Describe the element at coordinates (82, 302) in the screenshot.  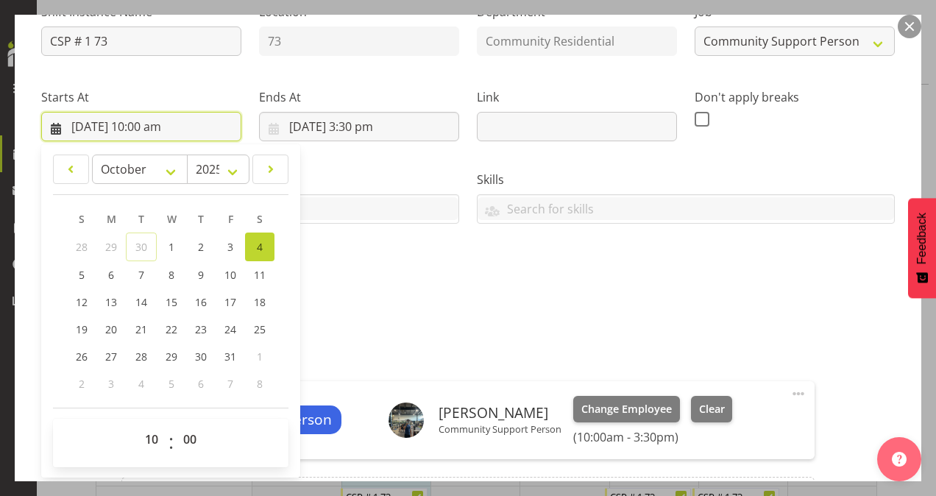
I see `span: 12` at that location.